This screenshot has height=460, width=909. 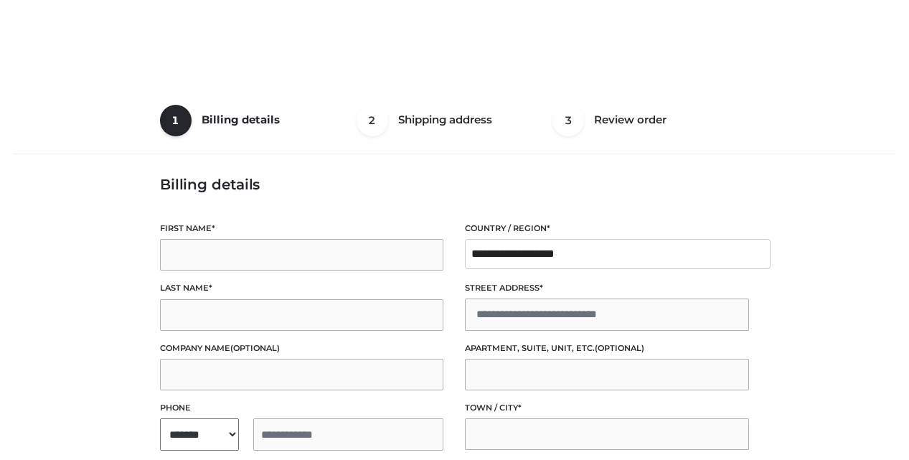 I want to click on label: First name, so click(x=302, y=228).